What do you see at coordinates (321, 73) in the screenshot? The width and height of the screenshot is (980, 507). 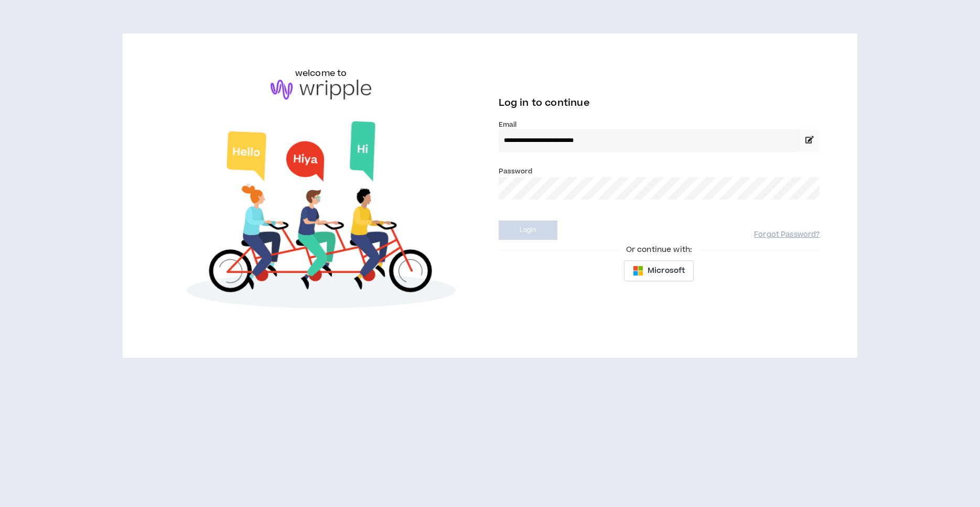 I see `h6: welcome to` at bounding box center [321, 73].